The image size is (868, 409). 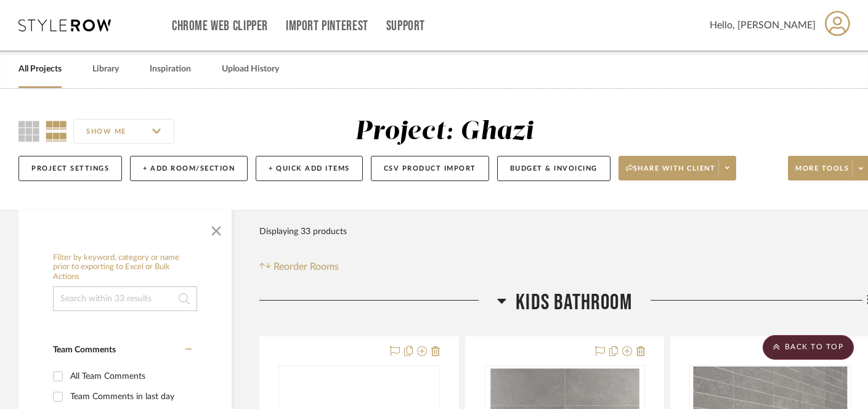 What do you see at coordinates (298, 266) in the screenshot?
I see `button: Reorder Rooms` at bounding box center [298, 266].